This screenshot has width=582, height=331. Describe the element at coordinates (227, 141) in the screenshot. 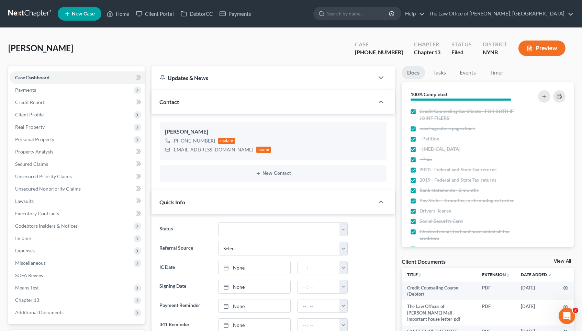

I see `div: mobile` at that location.